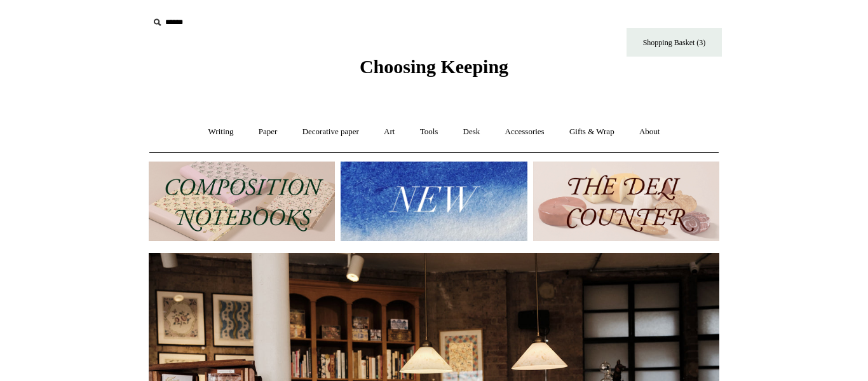 The height and width of the screenshot is (381, 868). What do you see at coordinates (525, 132) in the screenshot?
I see `a: Accessories` at bounding box center [525, 132].